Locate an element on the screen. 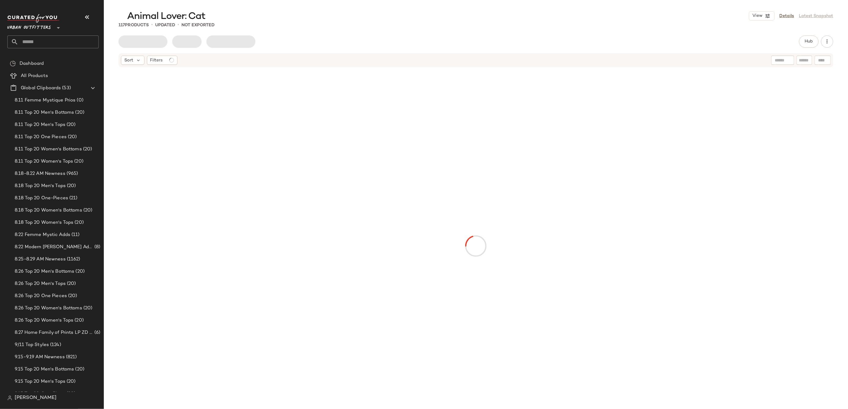  span: 9.15-9.19 AM Newness is located at coordinates (40, 357).